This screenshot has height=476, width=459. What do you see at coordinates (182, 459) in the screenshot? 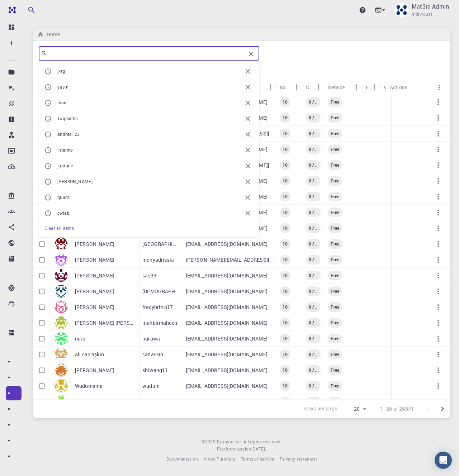
I see `a: Documentation` at bounding box center [182, 459].